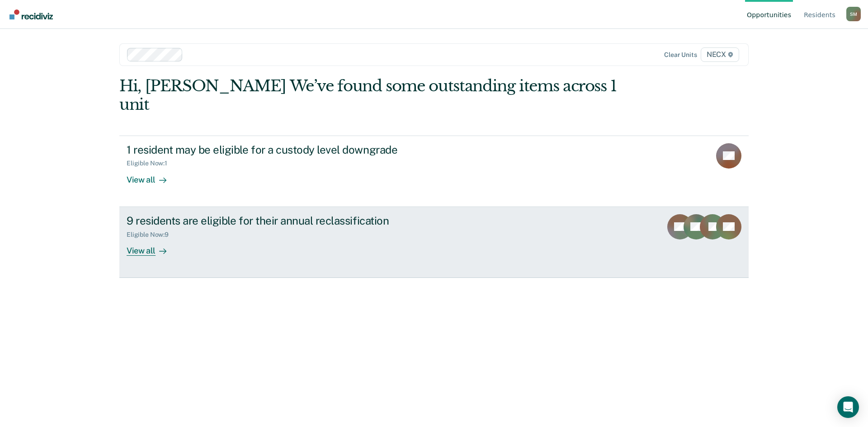 The image size is (868, 427). Describe the element at coordinates (853, 14) in the screenshot. I see `button: Profile dropdown button` at that location.